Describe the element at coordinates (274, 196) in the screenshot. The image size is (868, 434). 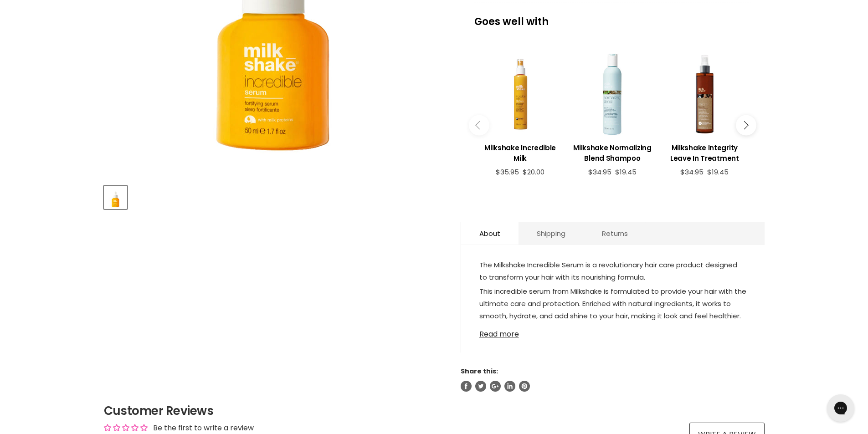
I see `div: Product thumbnails` at that location.